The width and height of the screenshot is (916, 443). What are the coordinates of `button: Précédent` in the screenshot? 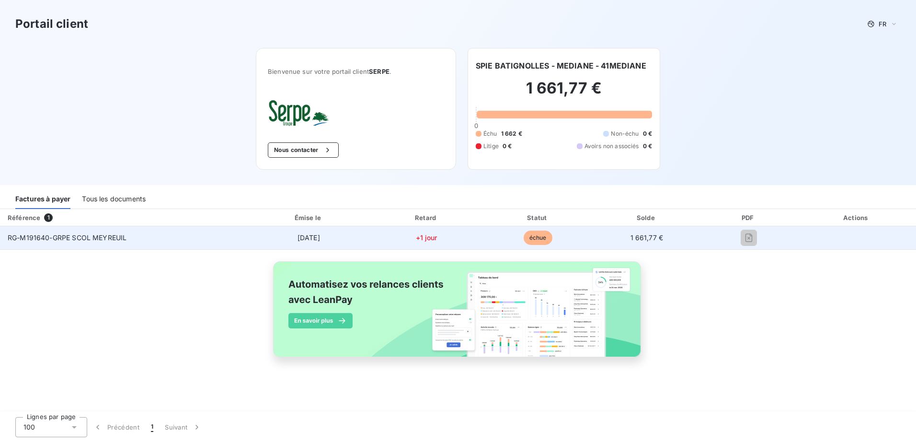 It's located at (116, 427).